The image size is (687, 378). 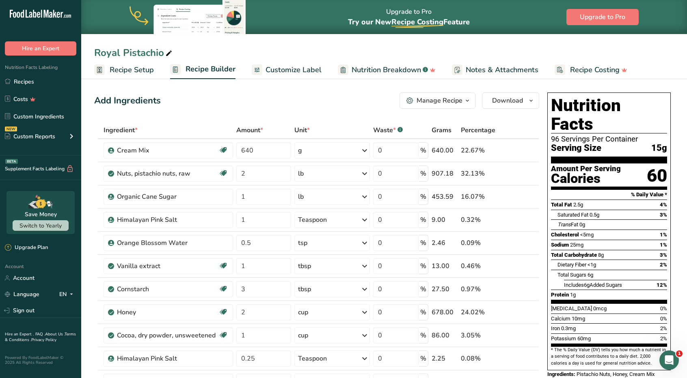 I want to click on div: 0.32%, so click(x=481, y=220).